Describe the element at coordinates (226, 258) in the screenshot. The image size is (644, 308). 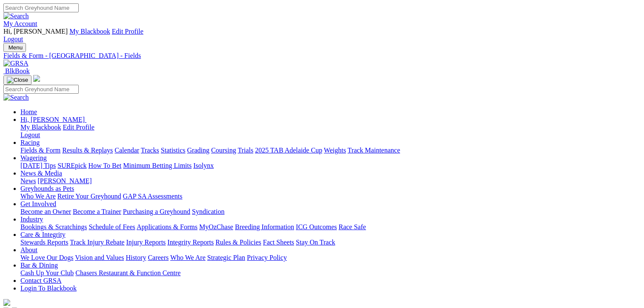
I see `a: Strategic Plan` at that location.